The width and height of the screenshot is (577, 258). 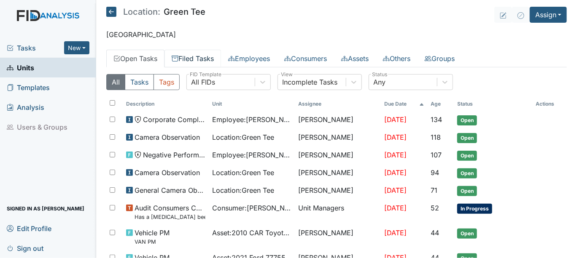 What do you see at coordinates (354, 59) in the screenshot?
I see `a: Assets` at bounding box center [354, 59].